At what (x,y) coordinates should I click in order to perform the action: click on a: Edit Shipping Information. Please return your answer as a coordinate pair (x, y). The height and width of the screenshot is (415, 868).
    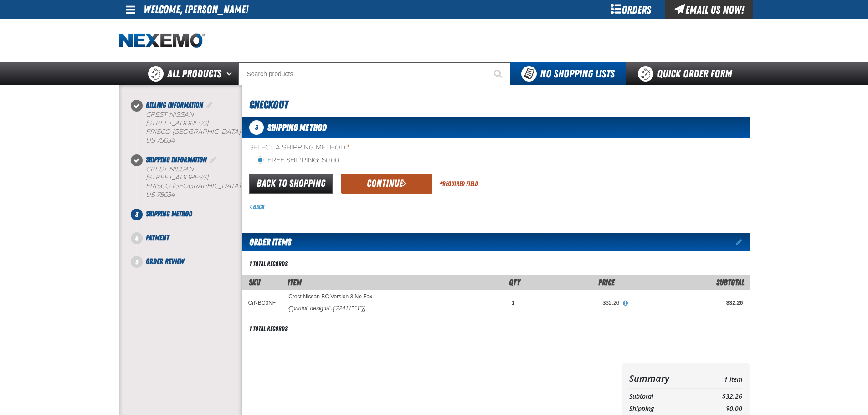
    Looking at the image, I should click on (213, 160).